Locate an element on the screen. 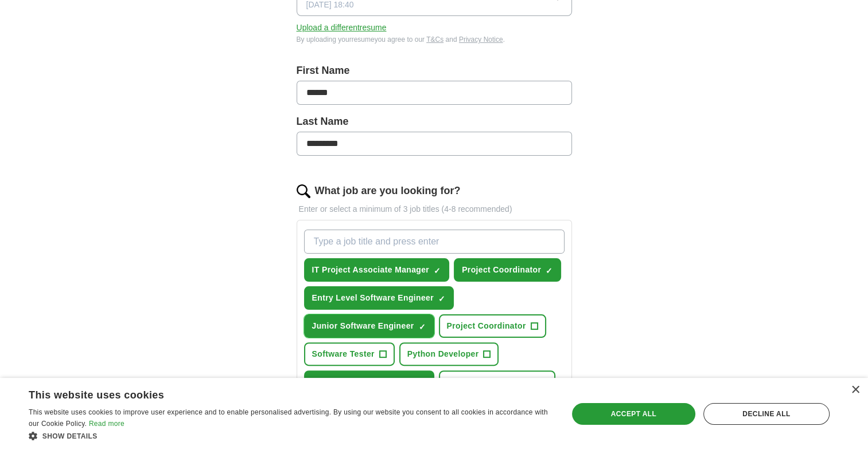 The height and width of the screenshot is (450, 868). a: T&Cs is located at coordinates (434, 40).